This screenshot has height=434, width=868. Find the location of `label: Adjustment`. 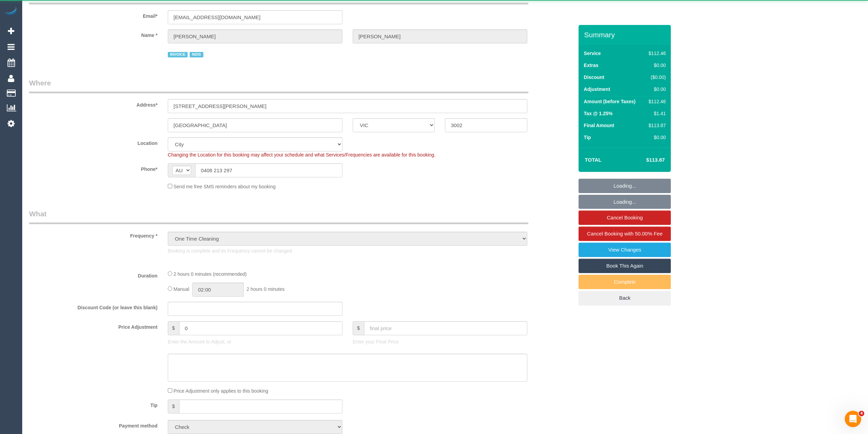

label: Adjustment is located at coordinates (597, 89).